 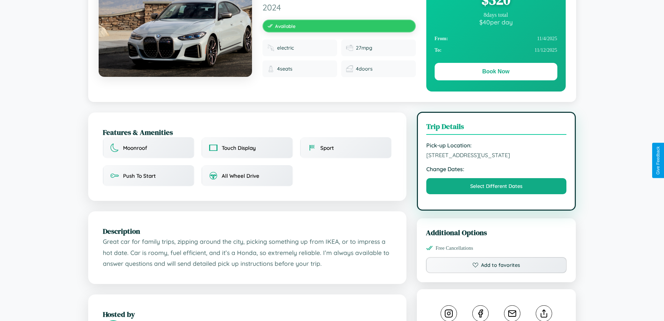 What do you see at coordinates (247, 132) in the screenshot?
I see `h2: Features & Amenities` at bounding box center [247, 132].